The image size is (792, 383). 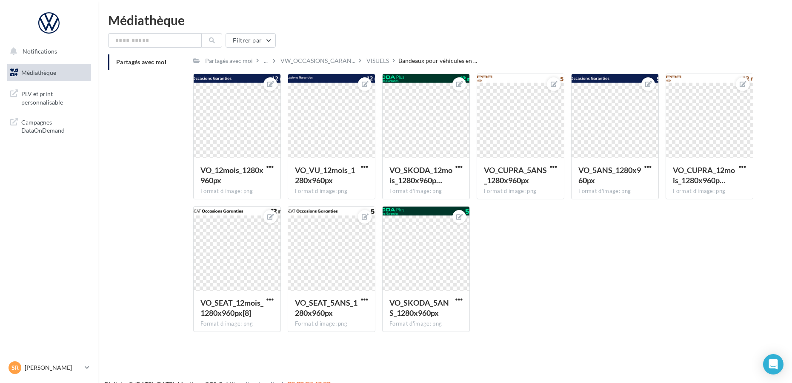 I want to click on span: SR, so click(x=15, y=368).